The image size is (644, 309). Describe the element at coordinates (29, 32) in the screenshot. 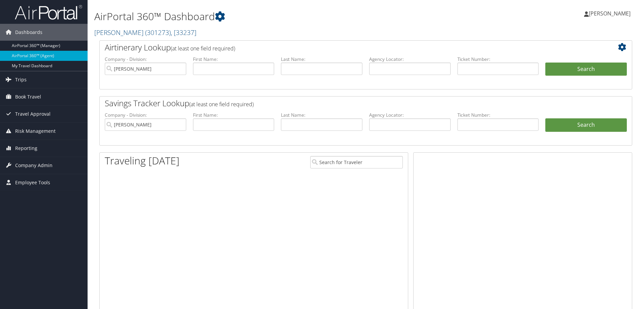

I see `span: Dashboards` at that location.